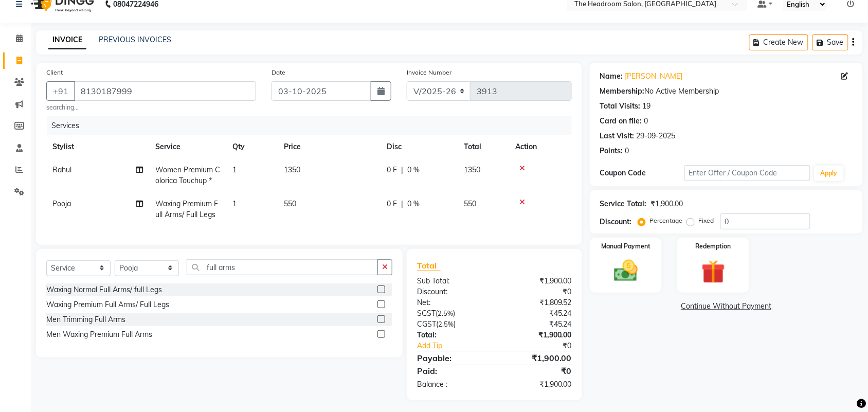 This screenshot has height=412, width=868. I want to click on div: Membership:, so click(622, 91).